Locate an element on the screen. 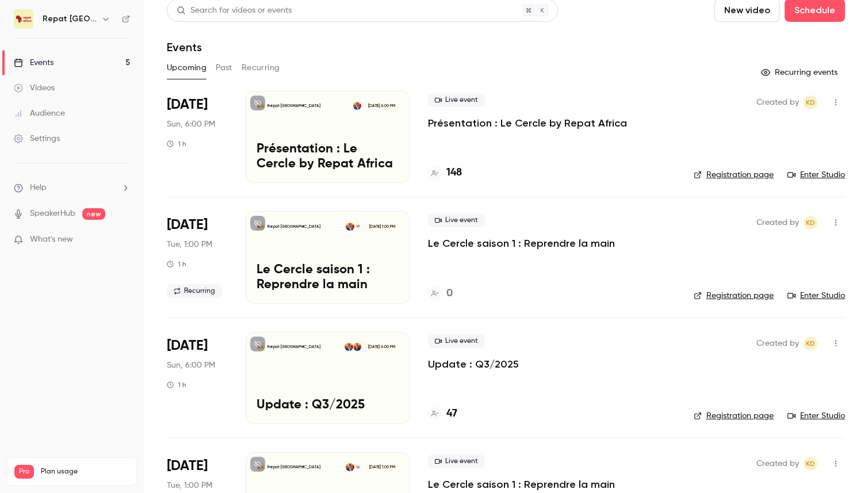 The width and height of the screenshot is (868, 493). div: Settings is located at coordinates (37, 138).